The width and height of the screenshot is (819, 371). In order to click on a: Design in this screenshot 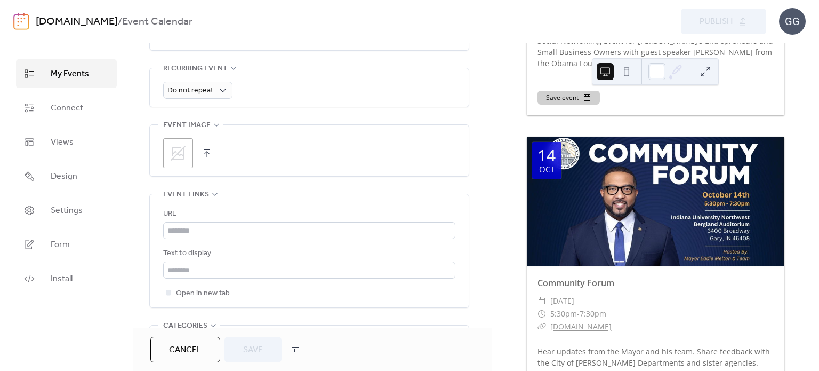, I will do `click(66, 176)`.